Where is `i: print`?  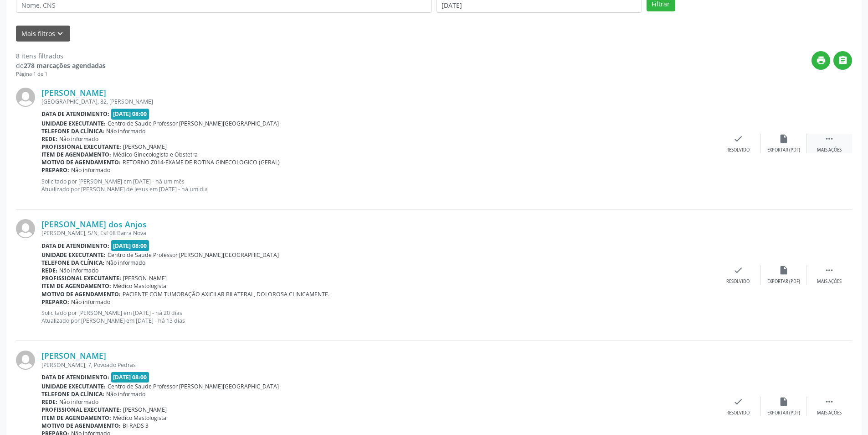 i: print is located at coordinates (821, 60).